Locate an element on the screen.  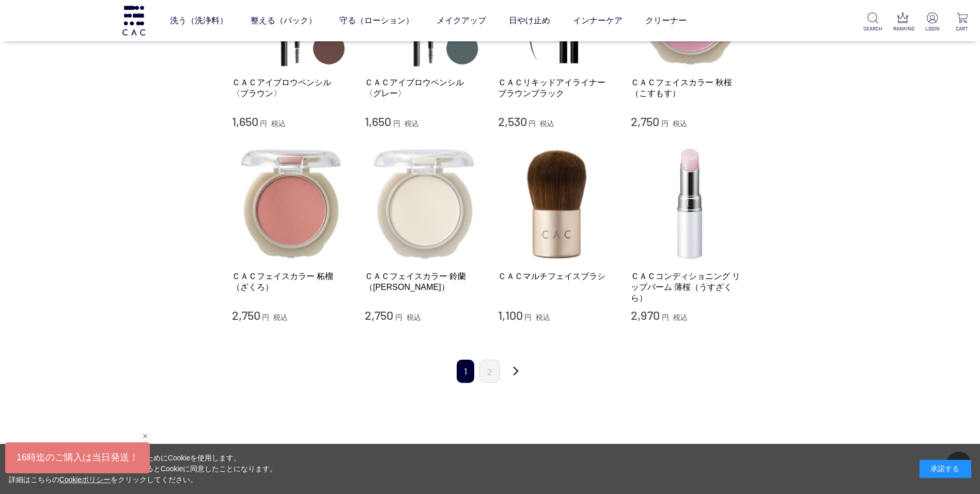
a: ＣＡＣフェイスカラー 秋桜（こすもす） is located at coordinates (690, 88).